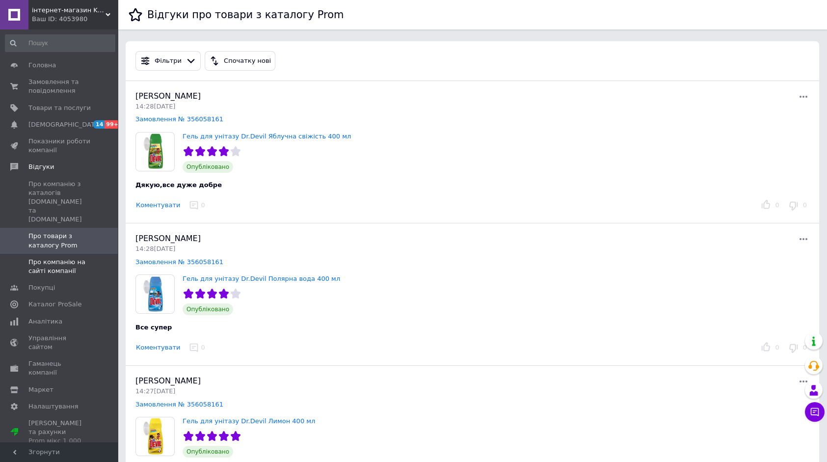 The image size is (827, 462). What do you see at coordinates (240, 61) in the screenshot?
I see `button: Спочатку нові` at bounding box center [240, 61].